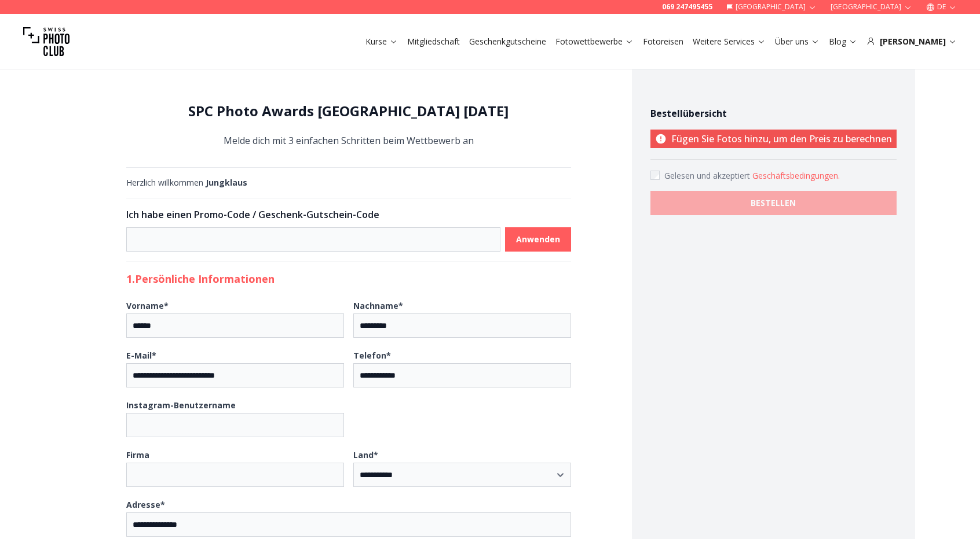 The image size is (980, 539). What do you see at coordinates (729, 42) in the screenshot?
I see `a: Weitere Services` at bounding box center [729, 42].